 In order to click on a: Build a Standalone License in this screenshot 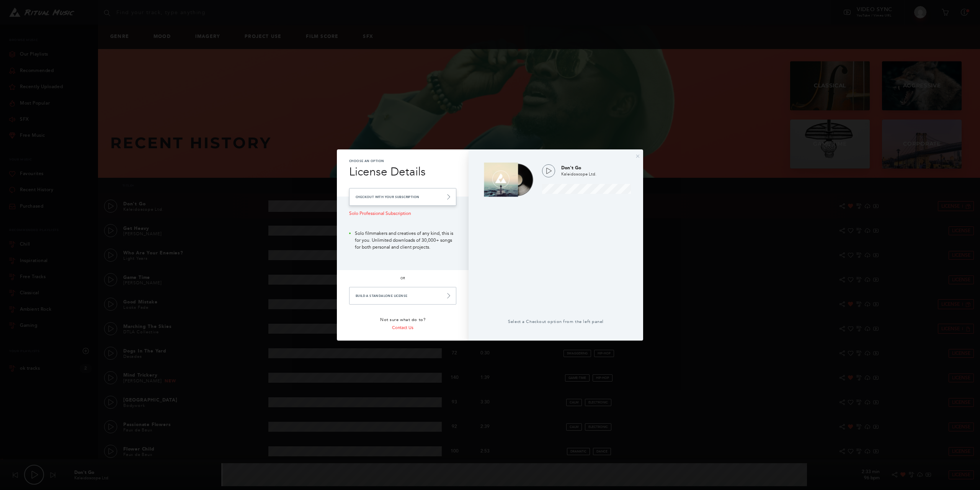, I will do `click(403, 296)`.